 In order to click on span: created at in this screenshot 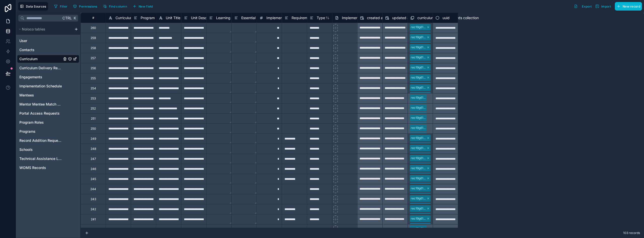, I will do `click(376, 18)`.